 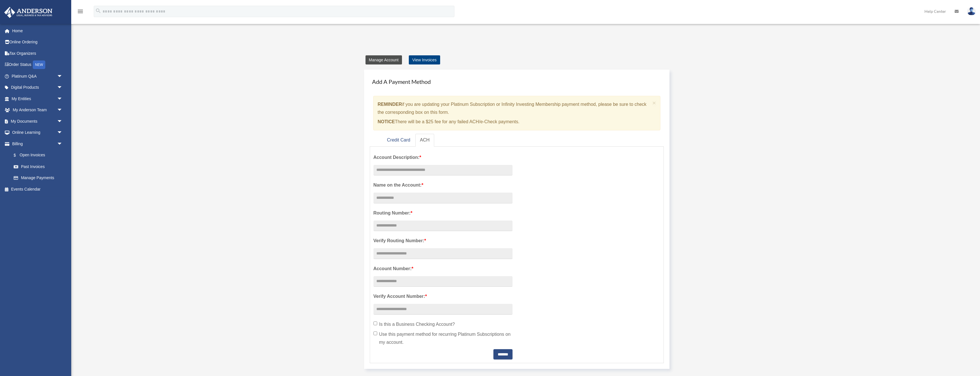 I want to click on a: Home, so click(x=38, y=31).